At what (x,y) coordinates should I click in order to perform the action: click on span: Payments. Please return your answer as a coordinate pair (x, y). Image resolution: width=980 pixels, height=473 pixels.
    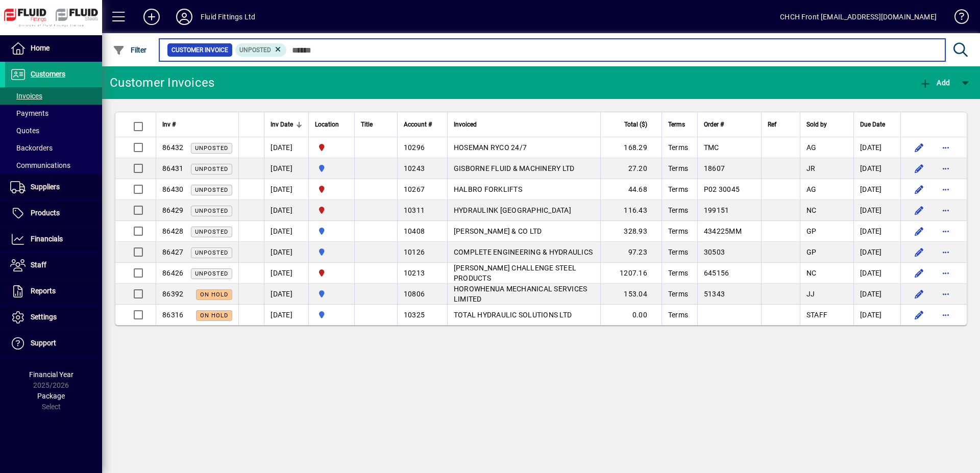
    Looking at the image, I should click on (29, 113).